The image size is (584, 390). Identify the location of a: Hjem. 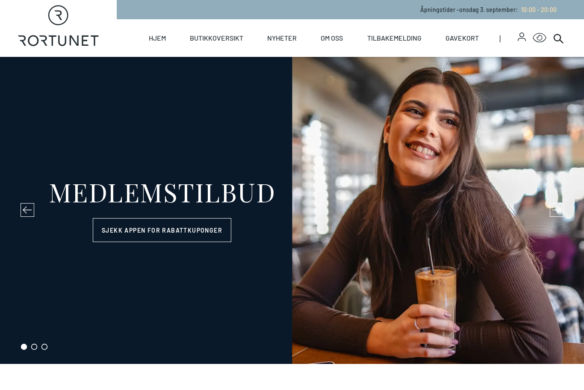
(157, 38).